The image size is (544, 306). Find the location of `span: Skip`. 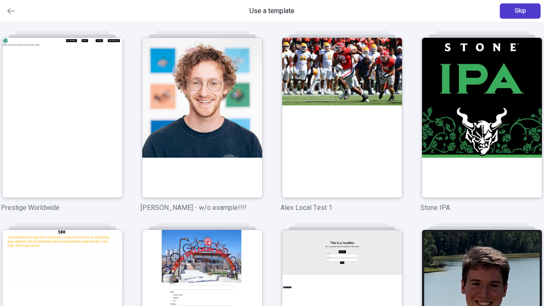

span: Skip is located at coordinates (521, 11).